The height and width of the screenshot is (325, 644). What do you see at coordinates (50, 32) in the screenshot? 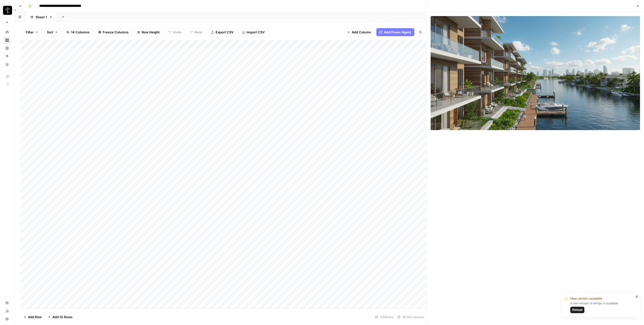
I see `span: Sort` at bounding box center [50, 32].